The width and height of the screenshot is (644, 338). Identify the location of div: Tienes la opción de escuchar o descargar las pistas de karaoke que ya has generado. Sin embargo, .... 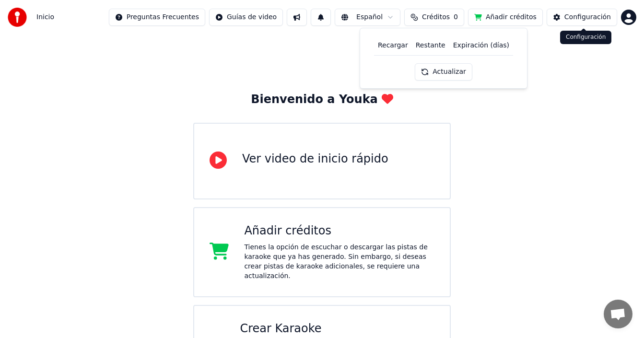
(339, 262).